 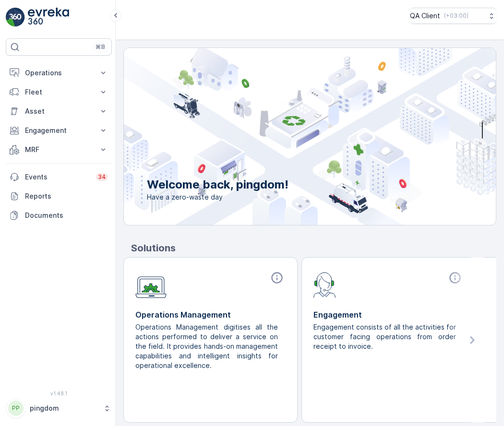 What do you see at coordinates (100, 47) in the screenshot?
I see `p: ⌘B` at bounding box center [100, 47].